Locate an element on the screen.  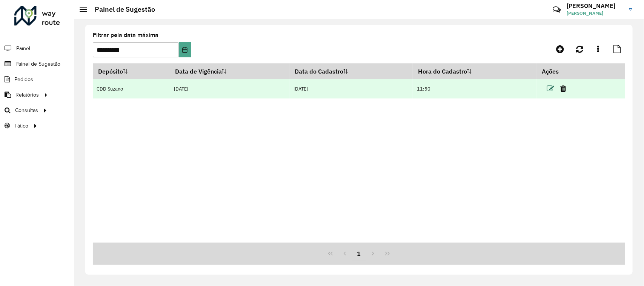
td: CDD Suzano is located at coordinates (131, 89).